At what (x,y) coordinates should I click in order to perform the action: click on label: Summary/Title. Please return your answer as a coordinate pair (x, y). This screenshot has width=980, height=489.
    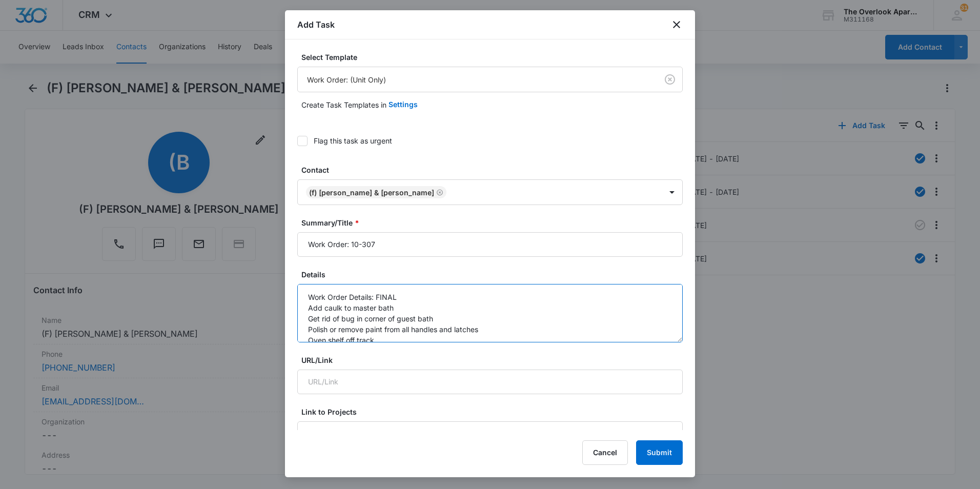
    Looking at the image, I should click on (494, 222).